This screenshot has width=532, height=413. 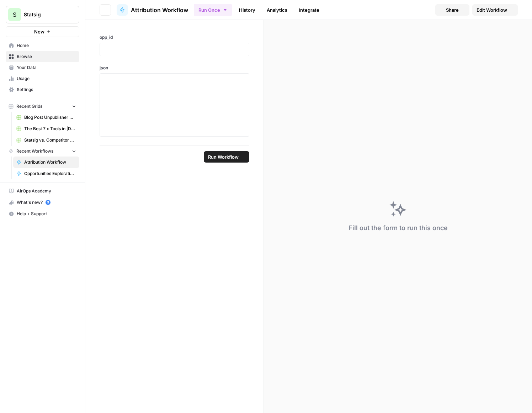 What do you see at coordinates (492, 10) in the screenshot?
I see `span: Edit Workflow` at bounding box center [492, 10].